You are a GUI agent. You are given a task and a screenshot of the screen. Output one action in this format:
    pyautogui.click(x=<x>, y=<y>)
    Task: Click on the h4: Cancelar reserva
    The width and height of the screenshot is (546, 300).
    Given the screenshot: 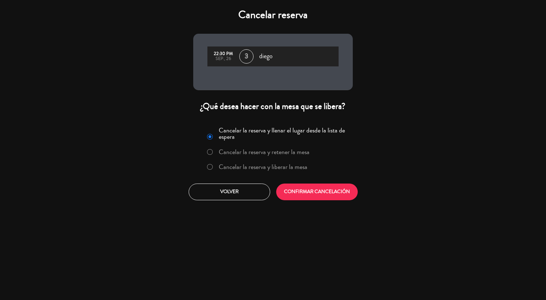 What is the action you would take?
    pyautogui.click(x=273, y=15)
    